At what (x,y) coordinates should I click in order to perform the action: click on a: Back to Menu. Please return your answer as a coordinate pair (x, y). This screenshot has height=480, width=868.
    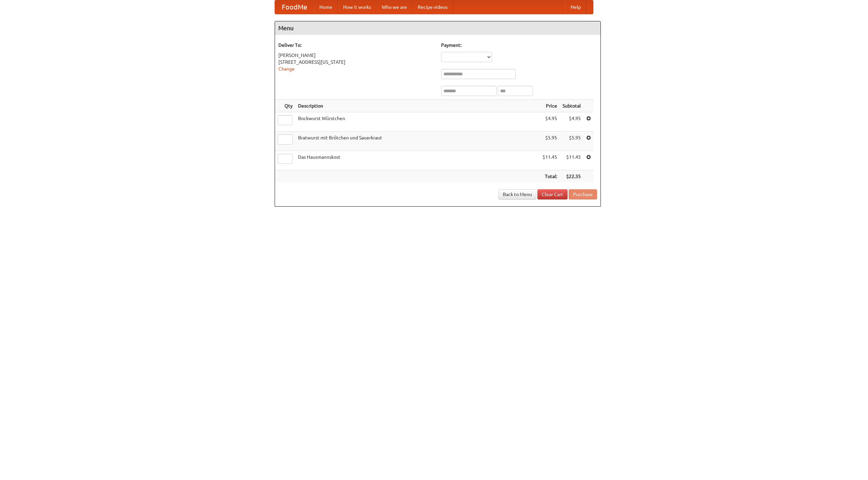
    Looking at the image, I should click on (517, 194).